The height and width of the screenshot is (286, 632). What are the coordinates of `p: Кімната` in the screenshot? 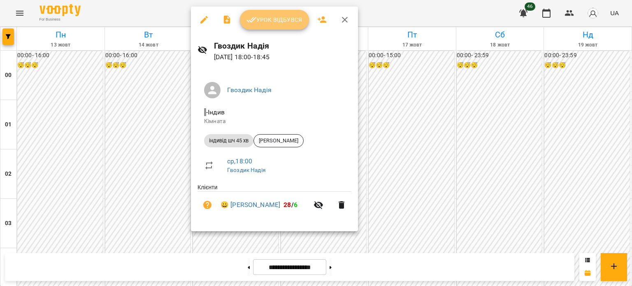 It's located at (275, 121).